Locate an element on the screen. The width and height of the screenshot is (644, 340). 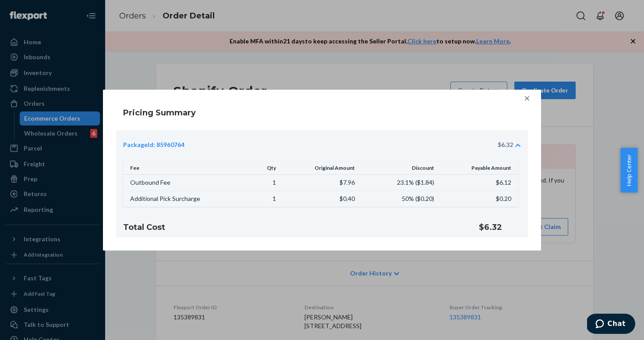
th: Qty is located at coordinates (262, 168).